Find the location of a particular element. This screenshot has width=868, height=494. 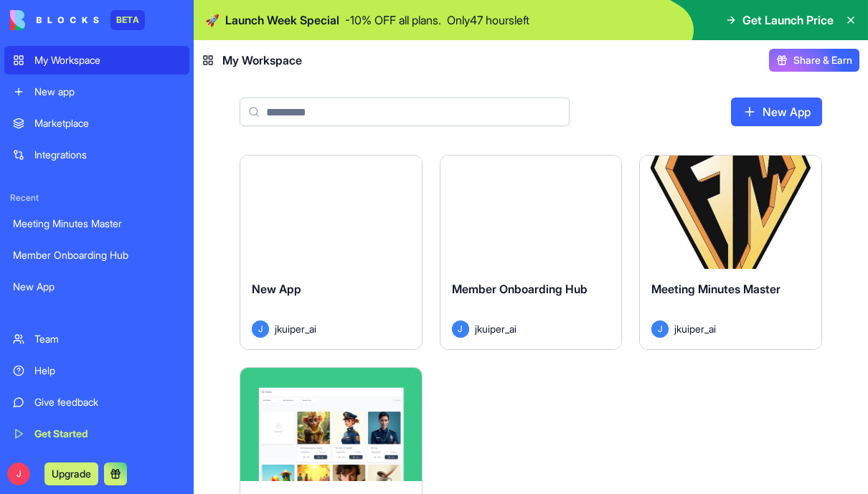

div: Member Onboarding Hub is located at coordinates (96, 255).